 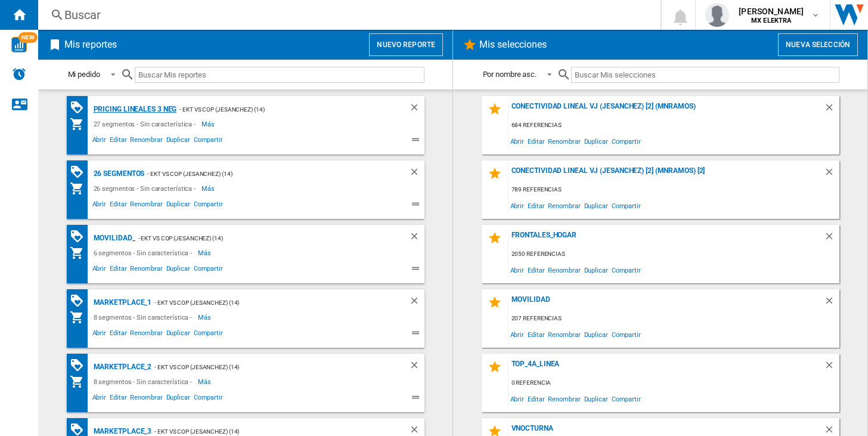 What do you see at coordinates (673, 318) in the screenshot?
I see `div: 207 referencias` at bounding box center [673, 318].